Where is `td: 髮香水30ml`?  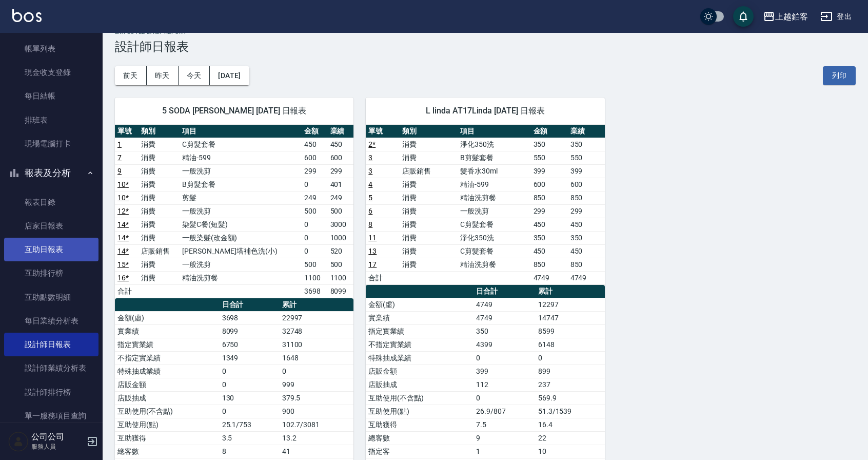
td: 髮香水30ml is located at coordinates (494, 171).